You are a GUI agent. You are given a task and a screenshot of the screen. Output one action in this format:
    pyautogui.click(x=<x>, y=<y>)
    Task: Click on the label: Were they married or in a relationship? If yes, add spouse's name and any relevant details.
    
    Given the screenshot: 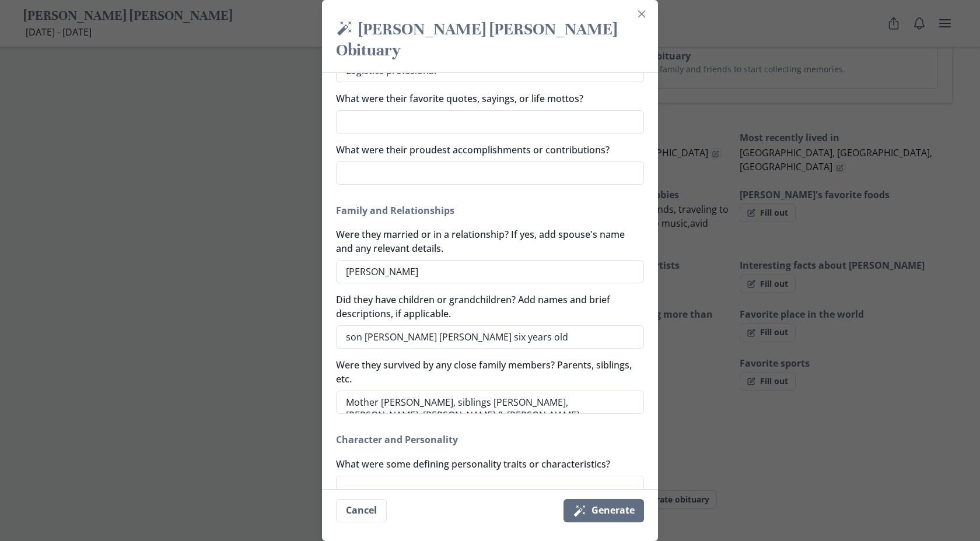 What is the action you would take?
    pyautogui.click(x=486, y=241)
    